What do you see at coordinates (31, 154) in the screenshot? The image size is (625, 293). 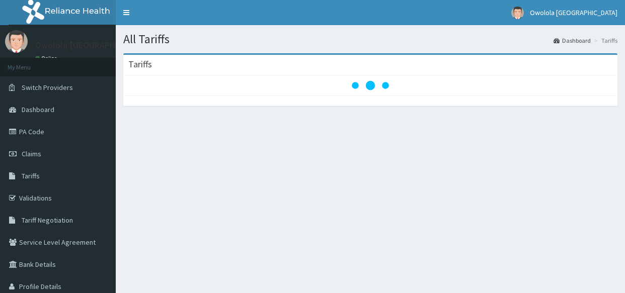 I see `span: Claims` at bounding box center [31, 154].